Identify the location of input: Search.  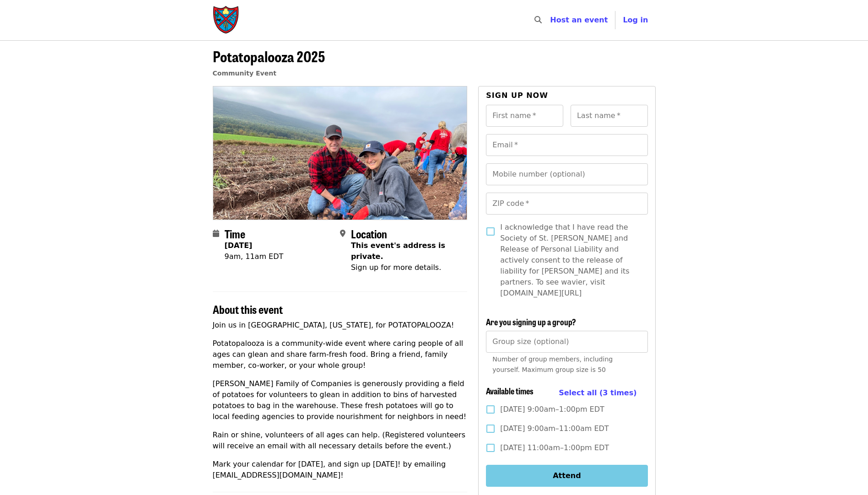
(551, 20).